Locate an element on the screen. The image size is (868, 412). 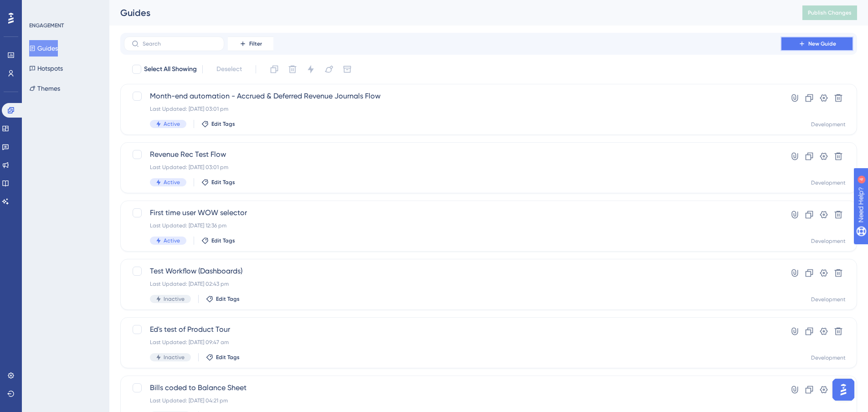
button: Filter is located at coordinates (251, 44).